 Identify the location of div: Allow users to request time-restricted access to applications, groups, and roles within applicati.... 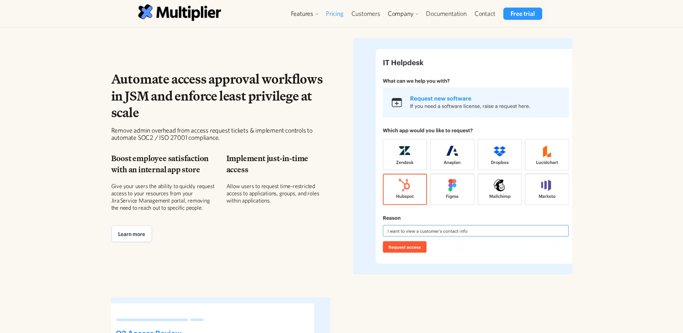
(278, 193).